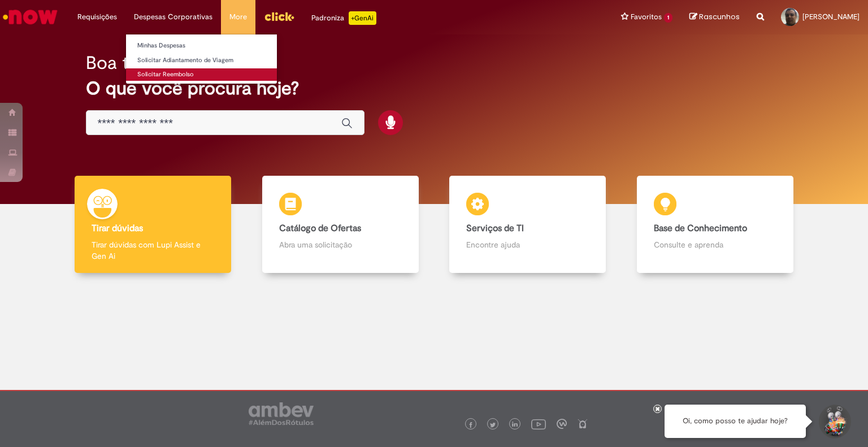  I want to click on img: logo_footer_twitter.png, so click(493, 425).